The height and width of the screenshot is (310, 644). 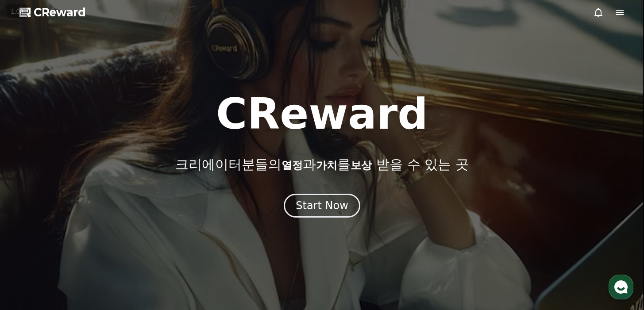 What do you see at coordinates (361, 166) in the screenshot?
I see `span: 보상` at bounding box center [361, 166].